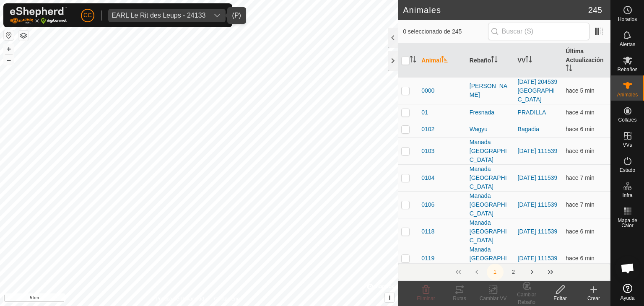 Image resolution: width=644 pixels, height=306 pixels. What do you see at coordinates (427, 129) in the screenshot?
I see `span: 0102` at bounding box center [427, 129].